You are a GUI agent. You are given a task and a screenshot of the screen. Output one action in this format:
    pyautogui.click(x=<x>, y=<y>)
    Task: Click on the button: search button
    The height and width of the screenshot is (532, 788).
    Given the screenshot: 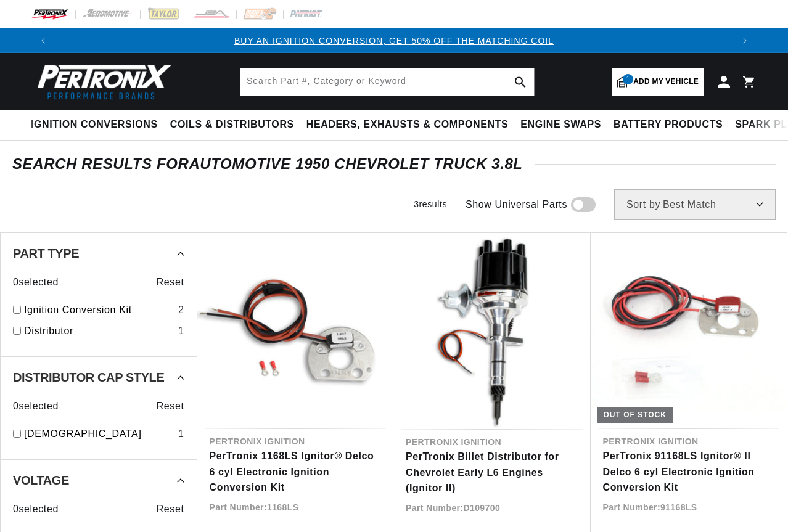 What is the action you would take?
    pyautogui.click(x=520, y=82)
    